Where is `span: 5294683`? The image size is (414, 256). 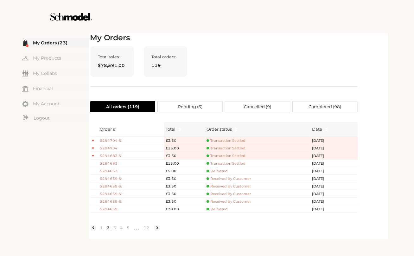 span: 5294683 is located at coordinates (111, 163).